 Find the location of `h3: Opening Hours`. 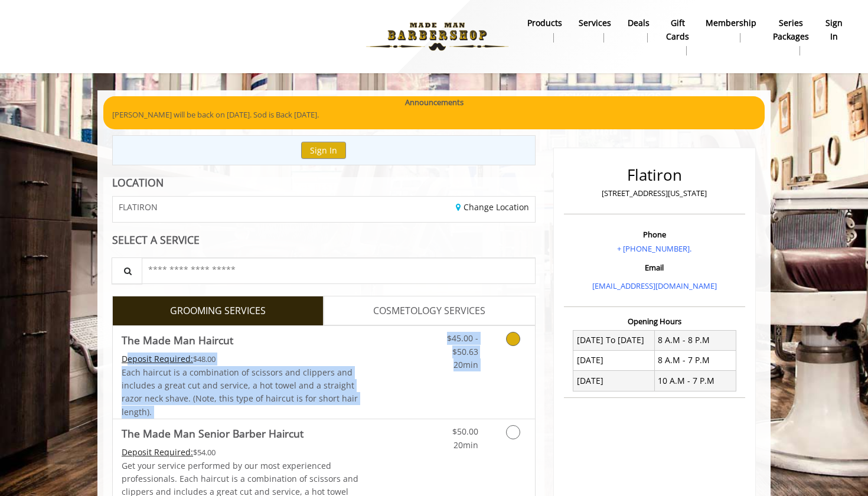

h3: Opening Hours is located at coordinates (654, 321).